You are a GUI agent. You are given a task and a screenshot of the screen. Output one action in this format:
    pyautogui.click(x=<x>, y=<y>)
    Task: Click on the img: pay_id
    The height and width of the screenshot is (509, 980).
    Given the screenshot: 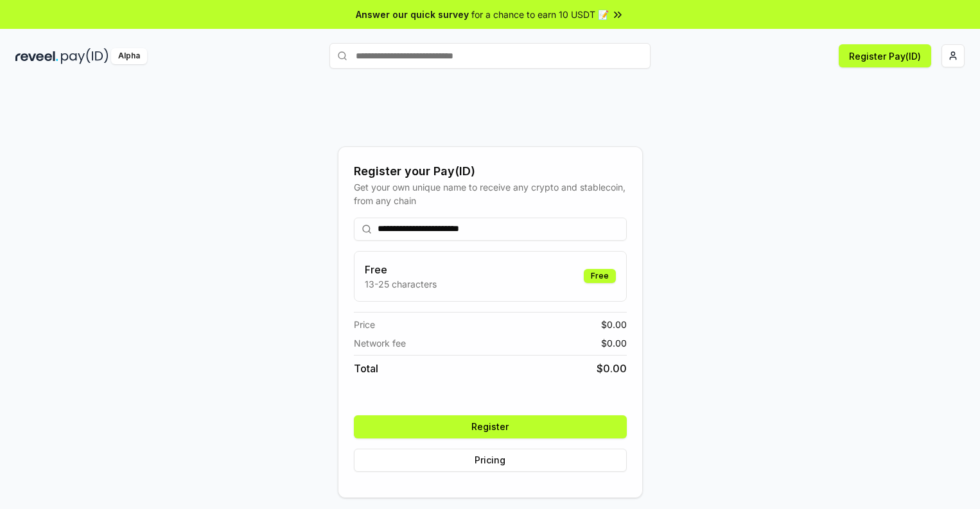 What is the action you would take?
    pyautogui.click(x=85, y=56)
    